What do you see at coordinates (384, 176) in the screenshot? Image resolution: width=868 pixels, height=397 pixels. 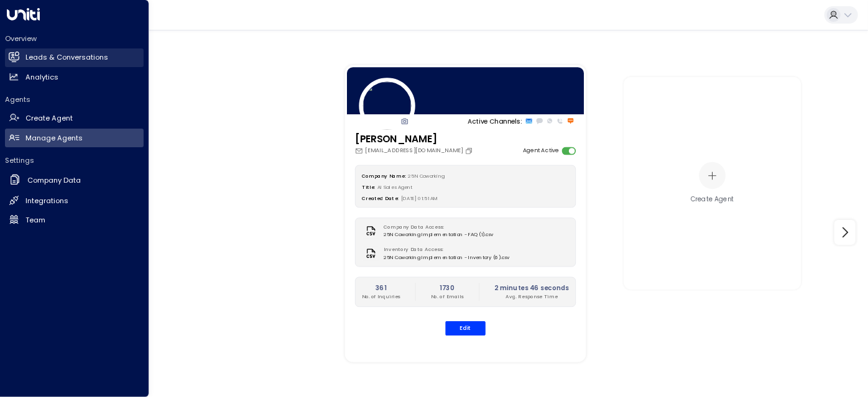 I see `label: Company Name:` at bounding box center [384, 176].